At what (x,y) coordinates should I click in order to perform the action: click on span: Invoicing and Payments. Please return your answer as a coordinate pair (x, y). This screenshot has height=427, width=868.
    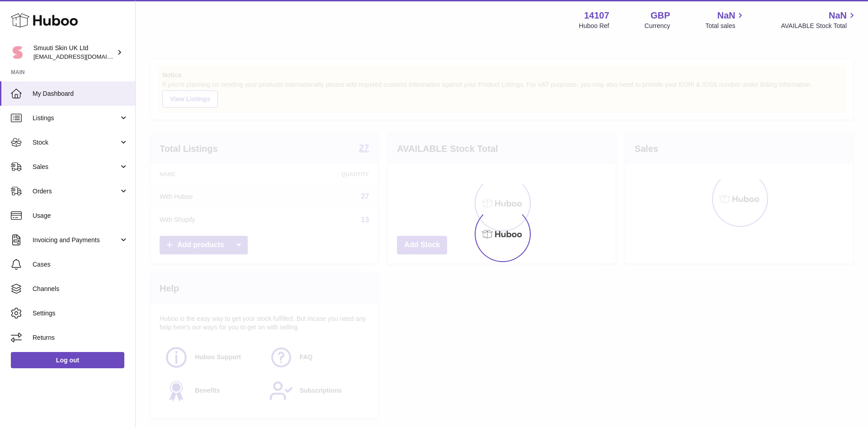
    Looking at the image, I should click on (76, 240).